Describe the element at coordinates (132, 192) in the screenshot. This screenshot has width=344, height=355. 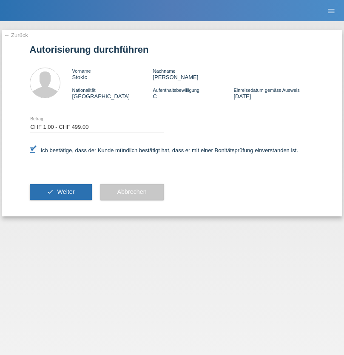
I see `button: Abbrechen` at that location.